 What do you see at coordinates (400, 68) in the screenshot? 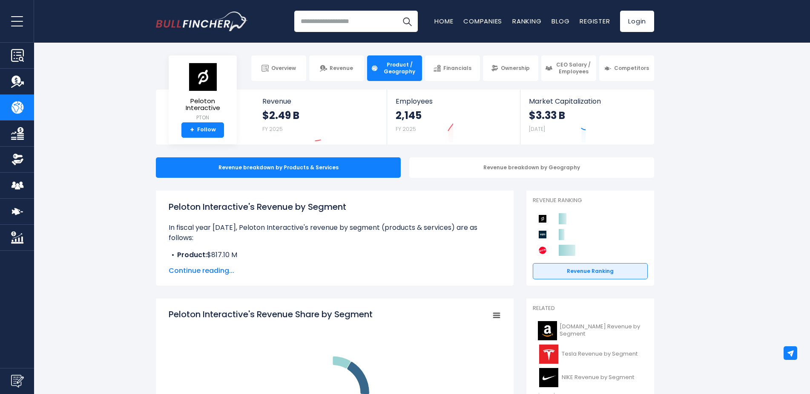
I see `span: Product / Geography` at bounding box center [400, 68].